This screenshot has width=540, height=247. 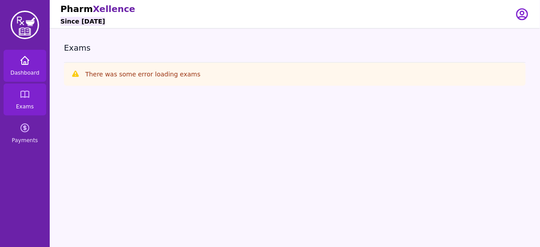 I want to click on a: Payments, so click(x=25, y=133).